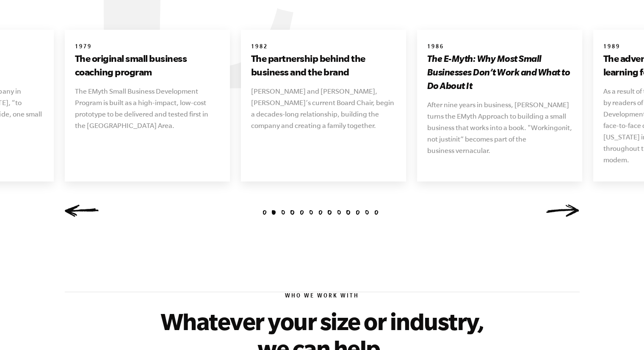  Describe the element at coordinates (82, 211) in the screenshot. I see `a: Previous` at that location.